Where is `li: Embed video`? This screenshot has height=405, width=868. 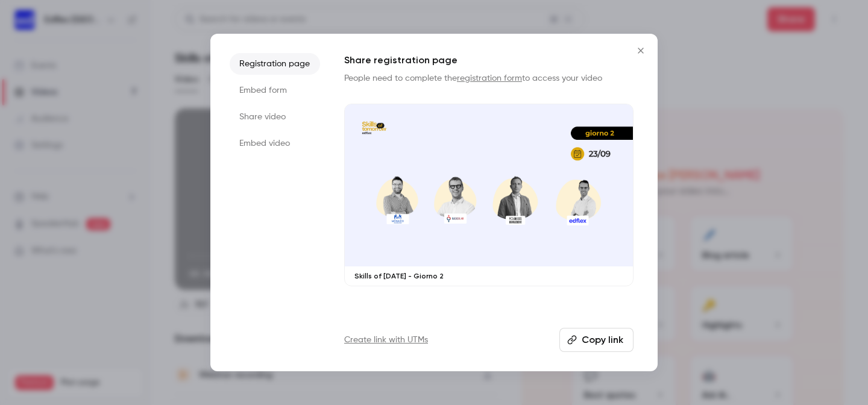
li: Embed video is located at coordinates (275, 143).